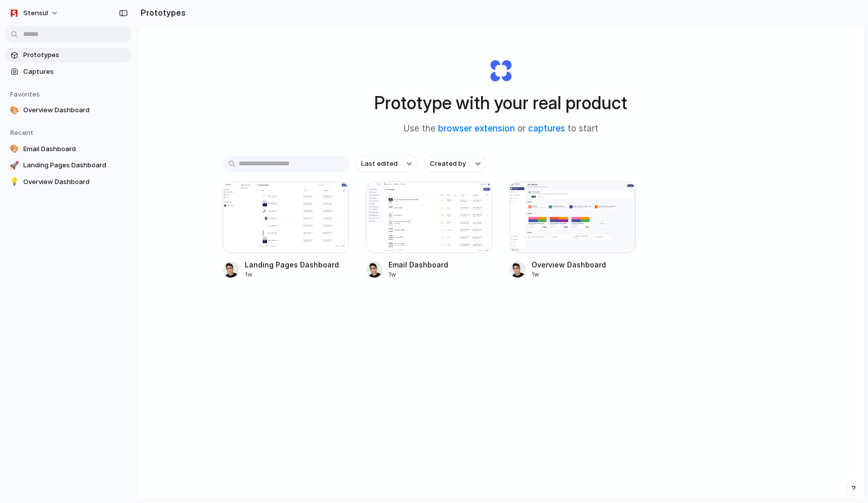 The width and height of the screenshot is (868, 503). I want to click on button: Last edited, so click(386, 163).